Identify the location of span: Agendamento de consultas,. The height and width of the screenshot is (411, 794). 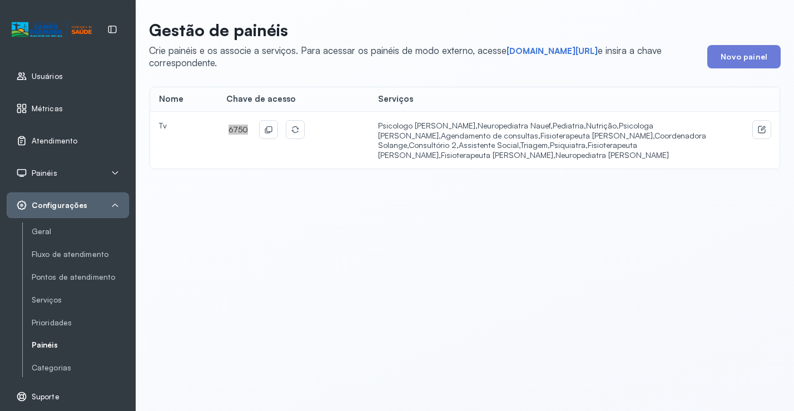
(490, 135).